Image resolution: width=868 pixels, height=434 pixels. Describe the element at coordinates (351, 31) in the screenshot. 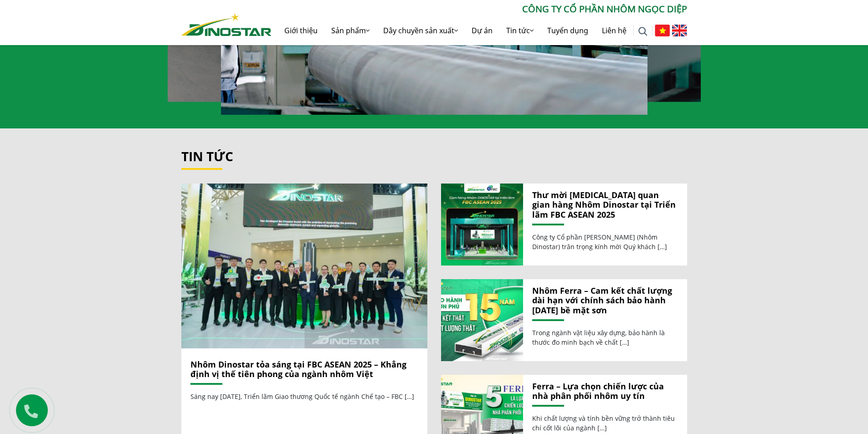

I see `a: Sản phẩm` at that location.